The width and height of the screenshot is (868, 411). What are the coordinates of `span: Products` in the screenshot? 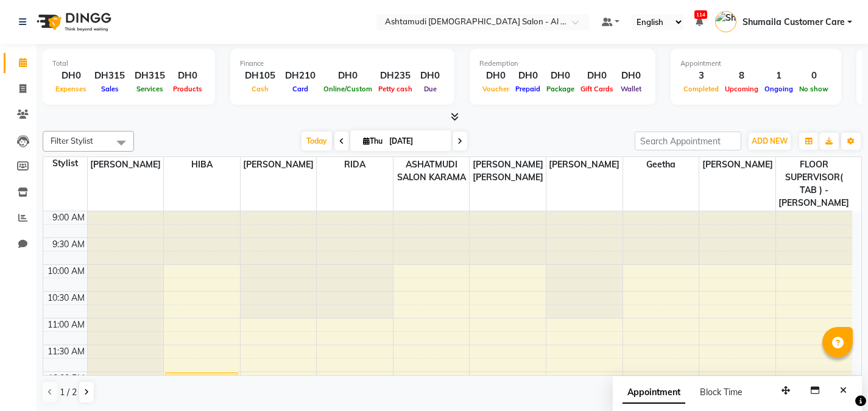 It's located at (188, 89).